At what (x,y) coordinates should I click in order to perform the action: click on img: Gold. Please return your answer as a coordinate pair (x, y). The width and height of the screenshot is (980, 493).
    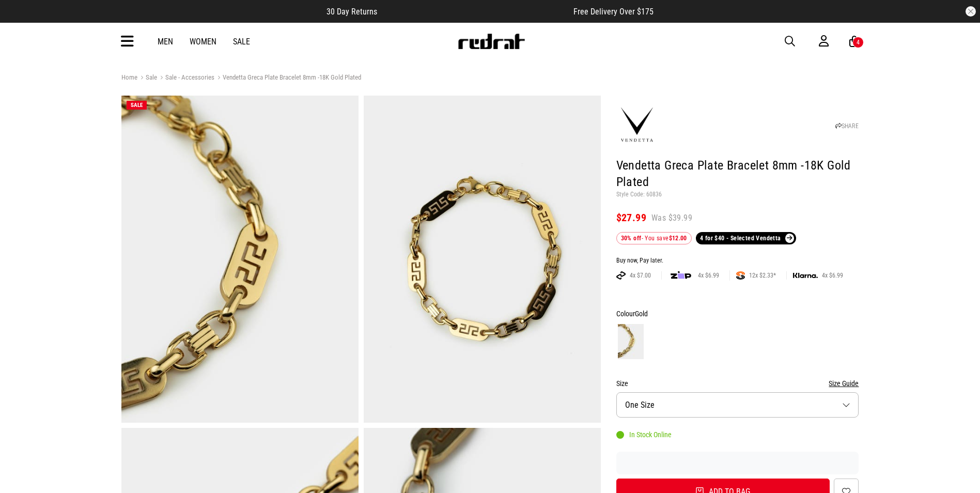
    Looking at the image, I should click on (631, 342).